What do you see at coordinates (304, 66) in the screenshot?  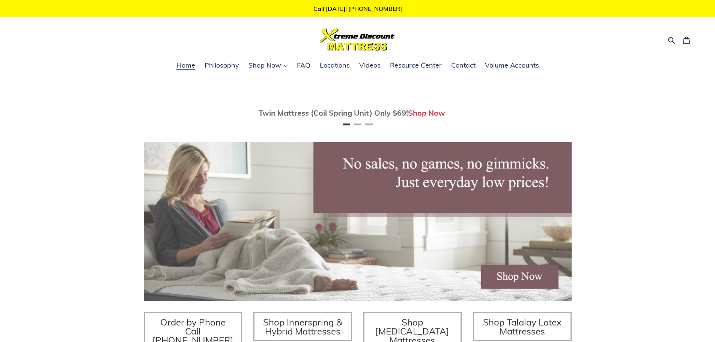 I see `a: FAQ` at bounding box center [304, 66].